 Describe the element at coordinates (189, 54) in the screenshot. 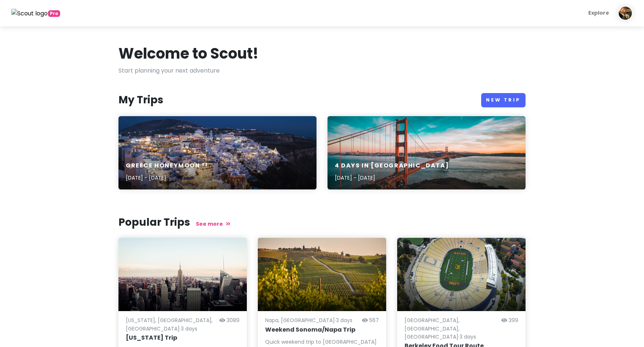

I see `h1: Welcome to Scout!` at that location.